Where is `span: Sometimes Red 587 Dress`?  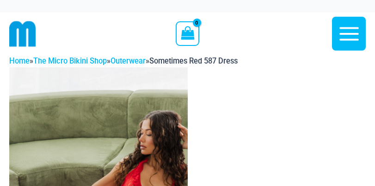
span: Sometimes Red 587 Dress is located at coordinates (193, 61).